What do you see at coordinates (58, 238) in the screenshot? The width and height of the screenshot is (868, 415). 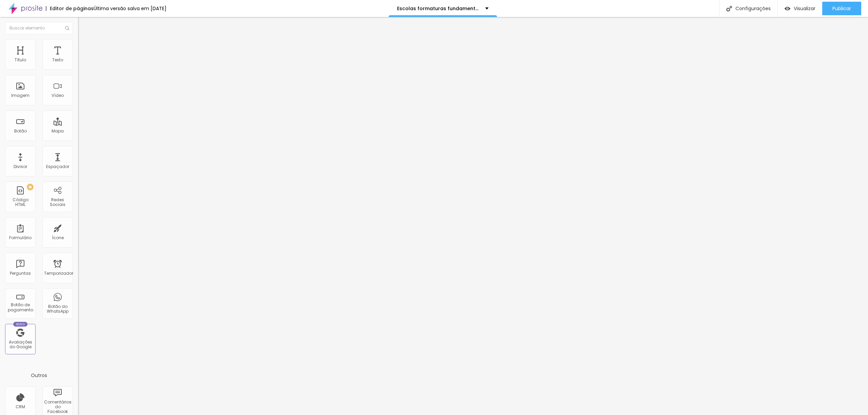 I see `font: Ícone` at bounding box center [58, 238].